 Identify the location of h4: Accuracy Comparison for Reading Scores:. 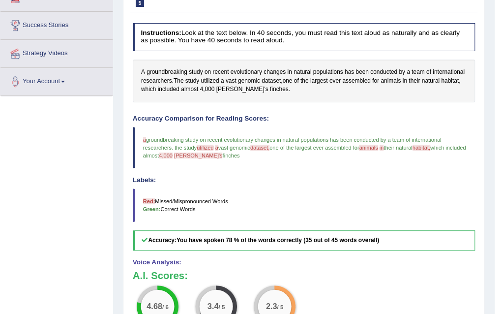
(304, 118).